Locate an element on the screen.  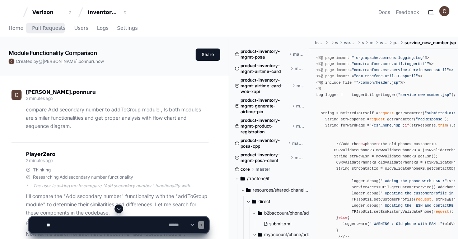
a: Logs is located at coordinates (103, 28).